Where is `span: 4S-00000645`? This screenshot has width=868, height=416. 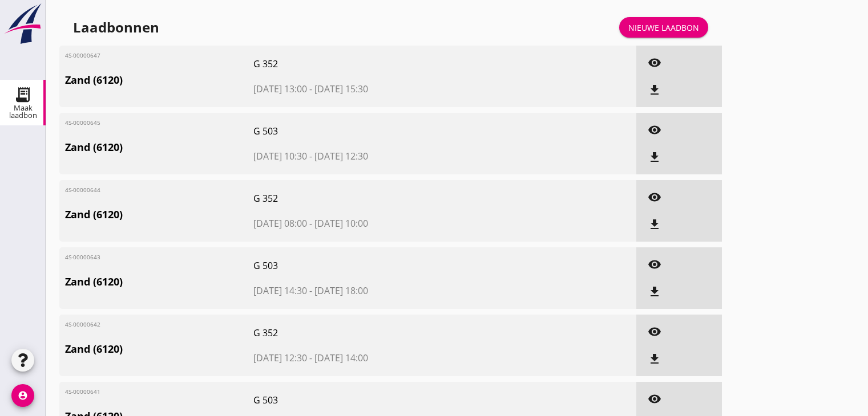
span: 4S-00000645 is located at coordinates (85, 123).